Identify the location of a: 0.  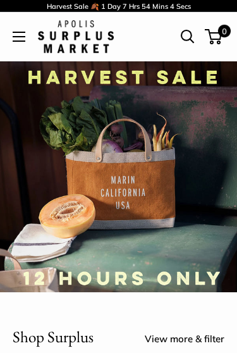
(214, 37).